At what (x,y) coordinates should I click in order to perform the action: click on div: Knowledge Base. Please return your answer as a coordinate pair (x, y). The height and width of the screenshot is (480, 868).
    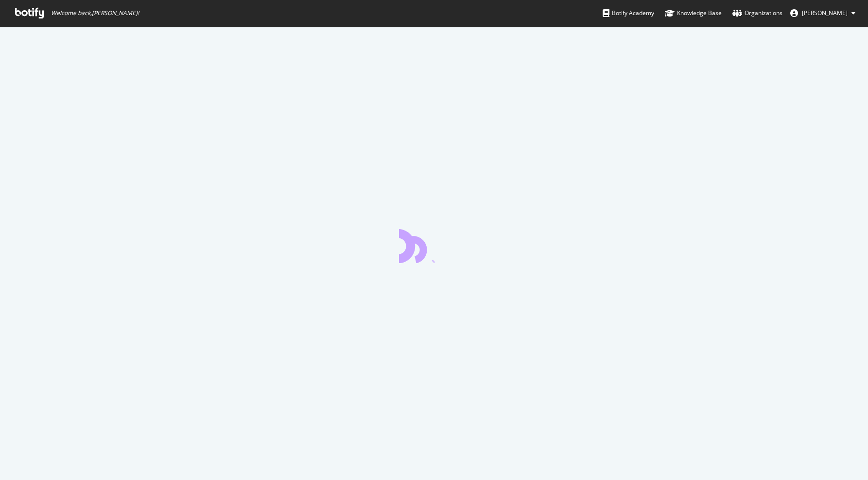
    Looking at the image, I should click on (693, 13).